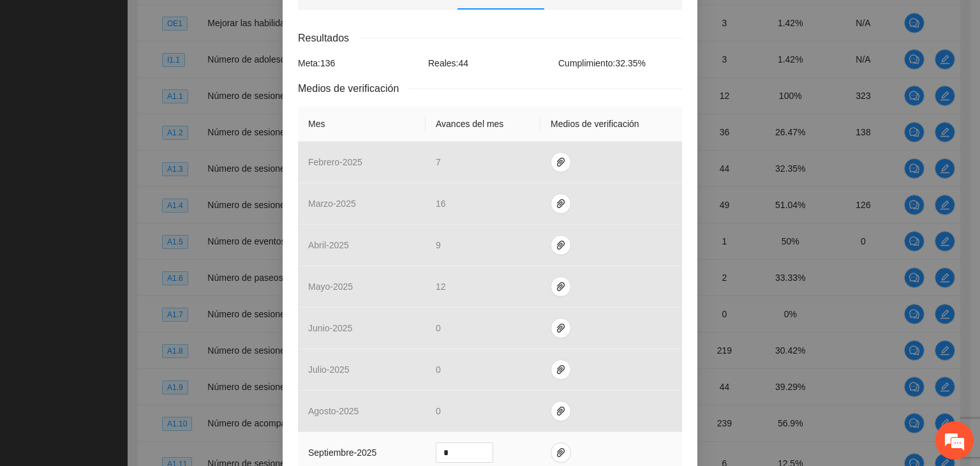 The height and width of the screenshot is (466, 980). What do you see at coordinates (331, 203) in the screenshot?
I see `span: marzo - 2025` at bounding box center [331, 203].